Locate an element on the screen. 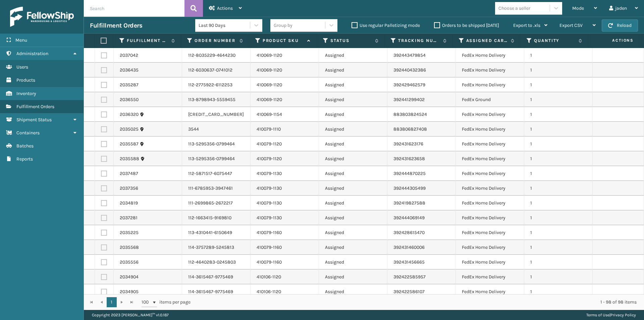  a: 392431623658 is located at coordinates (409, 159).